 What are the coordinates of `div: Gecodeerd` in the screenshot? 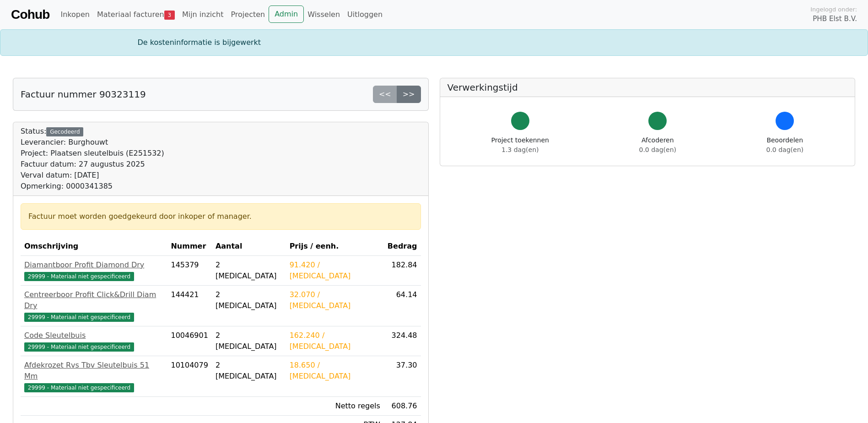 It's located at (65, 132).